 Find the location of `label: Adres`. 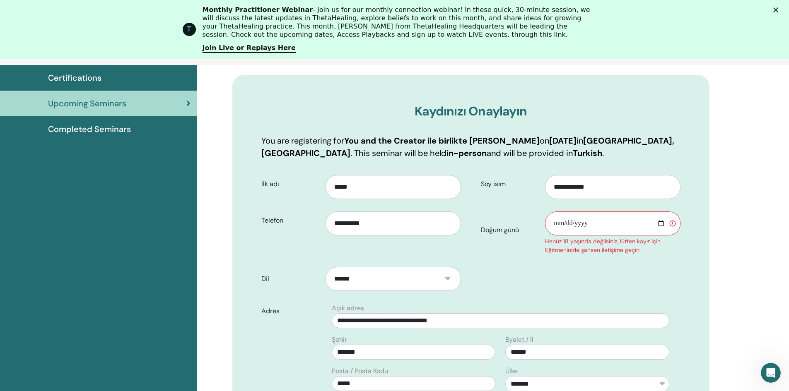

label: Adres is located at coordinates (291, 311).